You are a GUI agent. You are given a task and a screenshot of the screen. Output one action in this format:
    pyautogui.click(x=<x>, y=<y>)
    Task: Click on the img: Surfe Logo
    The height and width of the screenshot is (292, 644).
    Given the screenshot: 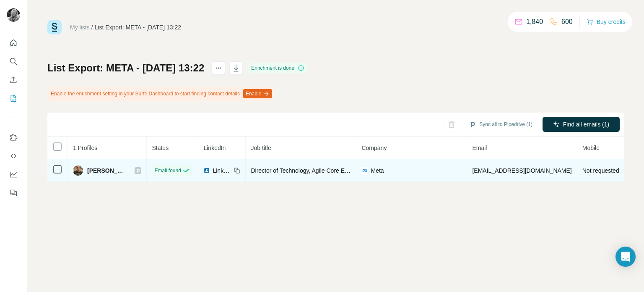 What is the action you would take?
    pyautogui.click(x=55, y=27)
    